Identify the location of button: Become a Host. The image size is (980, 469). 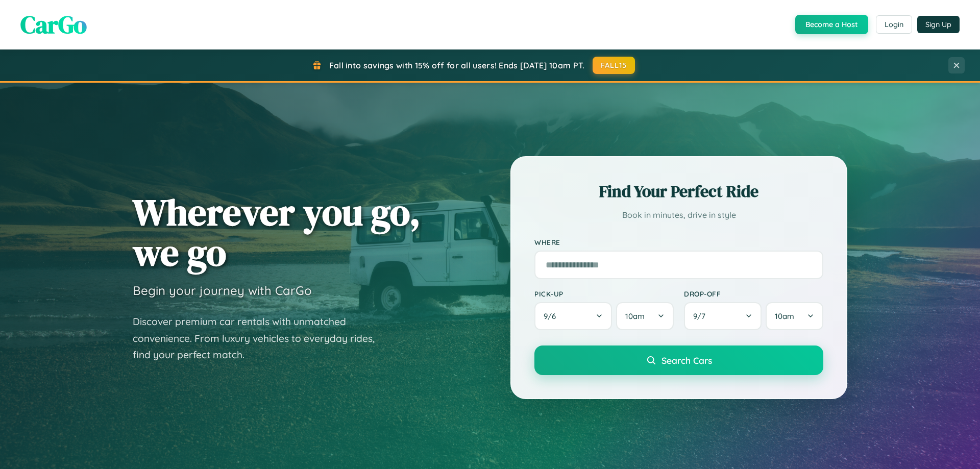
(831, 24).